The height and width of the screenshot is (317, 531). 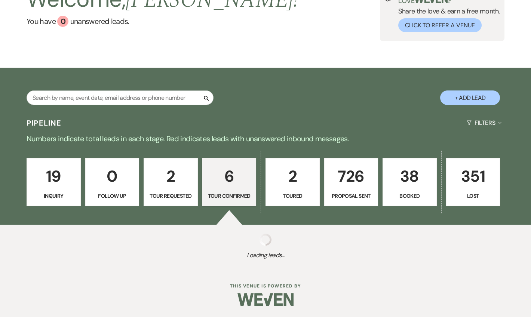 I want to click on p: Tour Confirmed, so click(x=229, y=196).